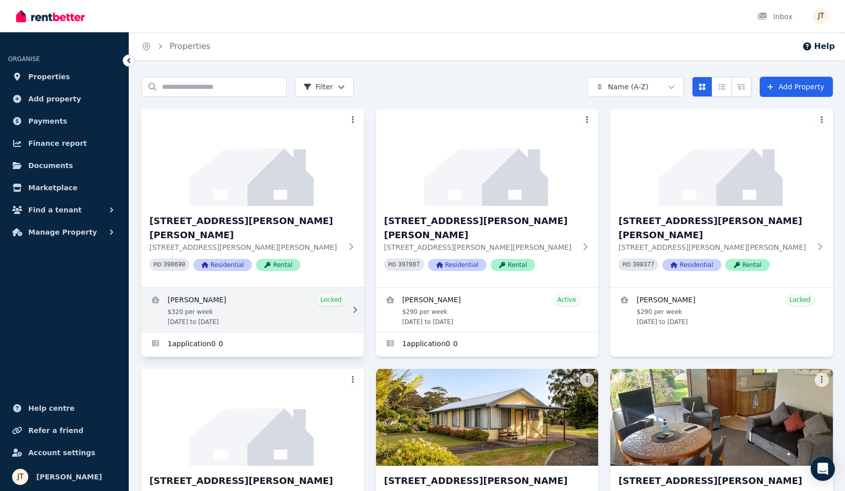 This screenshot has width=845, height=491. I want to click on a: View details for Alexandre Flaschner, so click(487, 310).